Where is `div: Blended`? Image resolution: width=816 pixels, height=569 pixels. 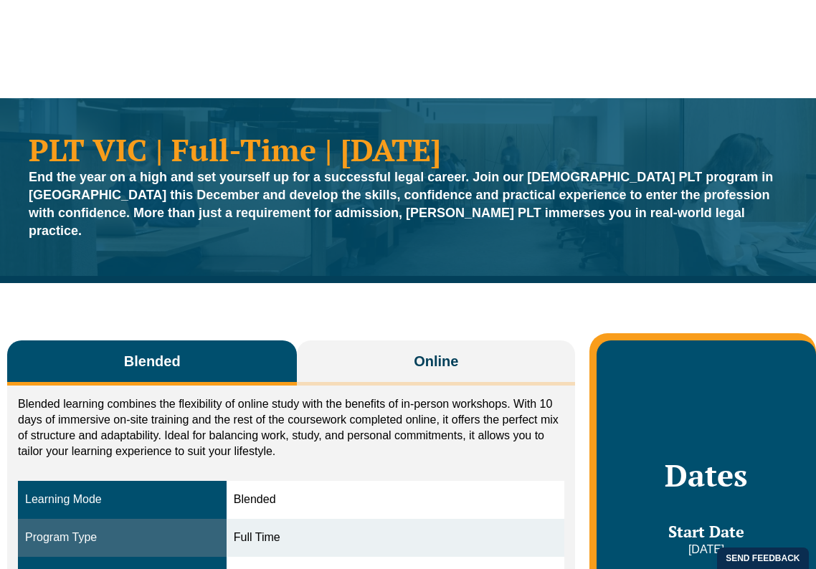 div: Blended is located at coordinates (395, 500).